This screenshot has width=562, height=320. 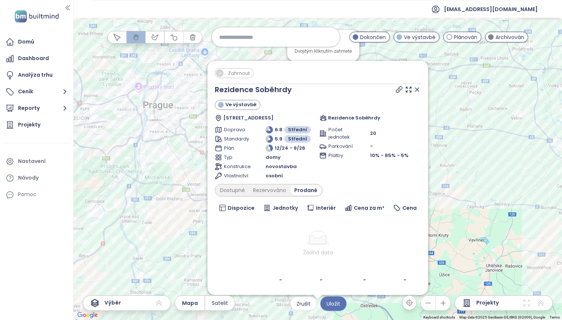 I want to click on a: Domů, so click(x=36, y=42).